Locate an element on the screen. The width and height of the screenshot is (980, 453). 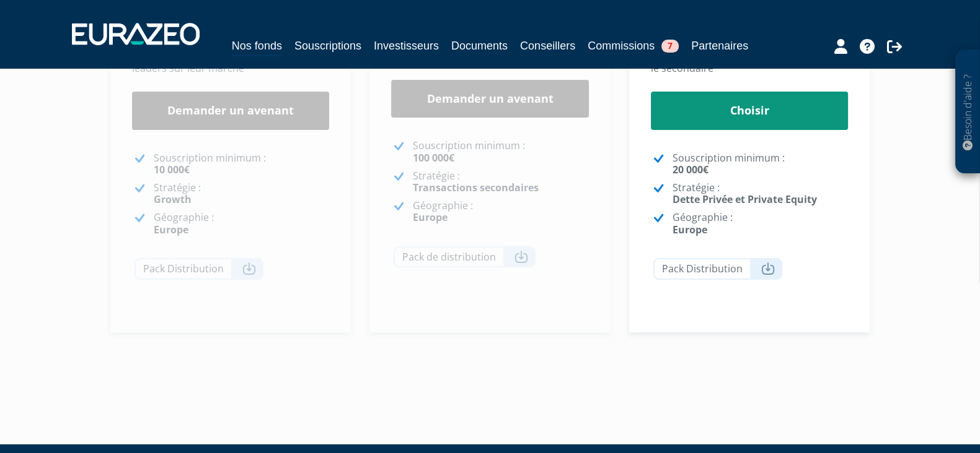
a: Choisir is located at coordinates (749, 111).